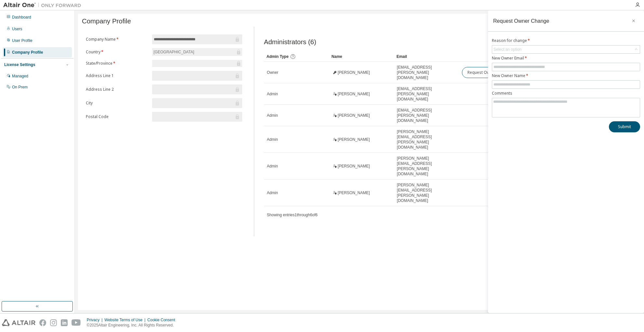 This screenshot has height=332, width=644. I want to click on label: Address Line 1, so click(117, 76).